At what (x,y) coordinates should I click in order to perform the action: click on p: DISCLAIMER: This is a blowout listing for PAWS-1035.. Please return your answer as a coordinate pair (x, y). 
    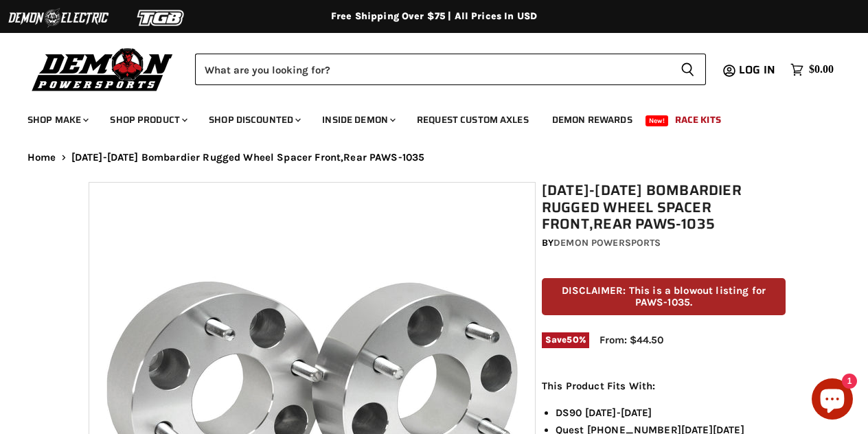
    Looking at the image, I should click on (663, 297).